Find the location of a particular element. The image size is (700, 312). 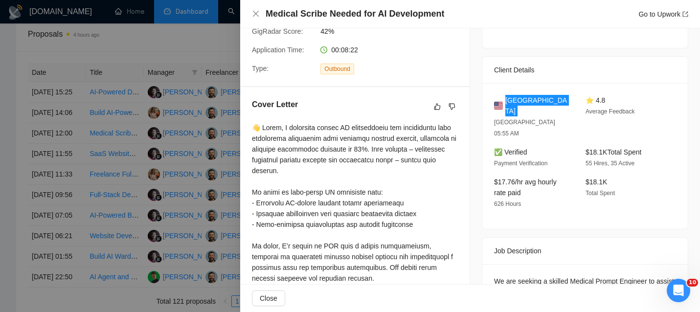

button: like is located at coordinates (437, 107).